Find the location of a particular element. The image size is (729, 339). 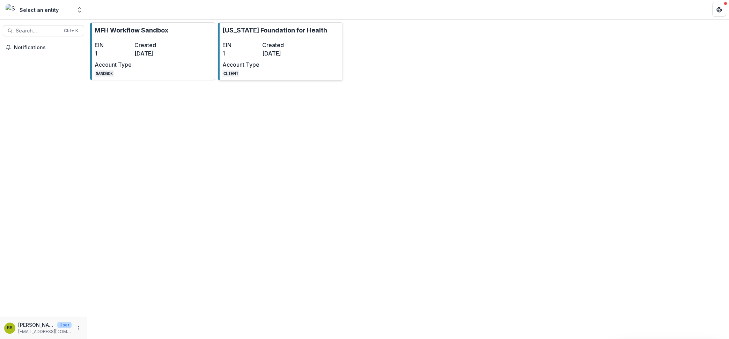

p: User is located at coordinates (64, 325).